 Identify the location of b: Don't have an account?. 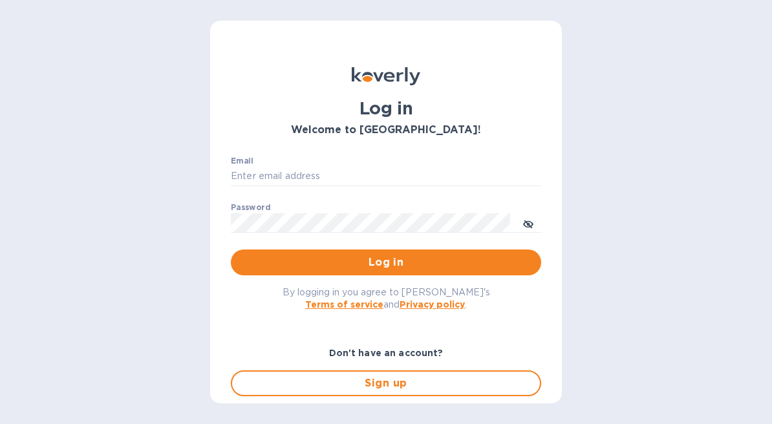
(386, 353).